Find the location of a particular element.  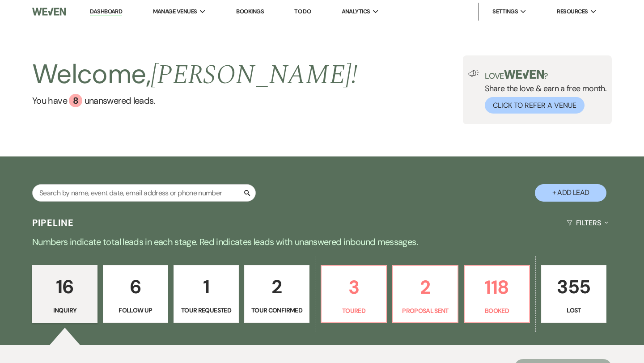

a: 2Tour Confirmed is located at coordinates (277, 294).